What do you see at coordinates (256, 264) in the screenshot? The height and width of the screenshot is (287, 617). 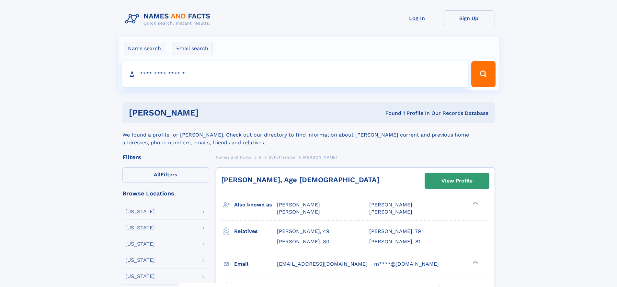 I see `h3: Email` at bounding box center [256, 264].